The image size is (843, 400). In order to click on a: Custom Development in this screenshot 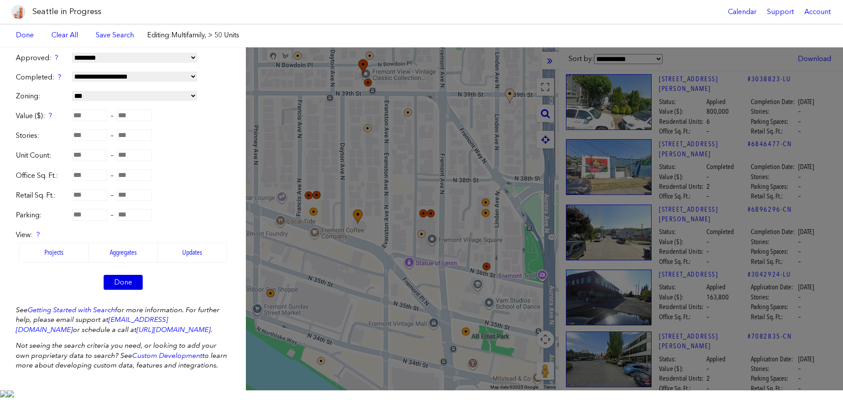, I will do `click(167, 355)`.